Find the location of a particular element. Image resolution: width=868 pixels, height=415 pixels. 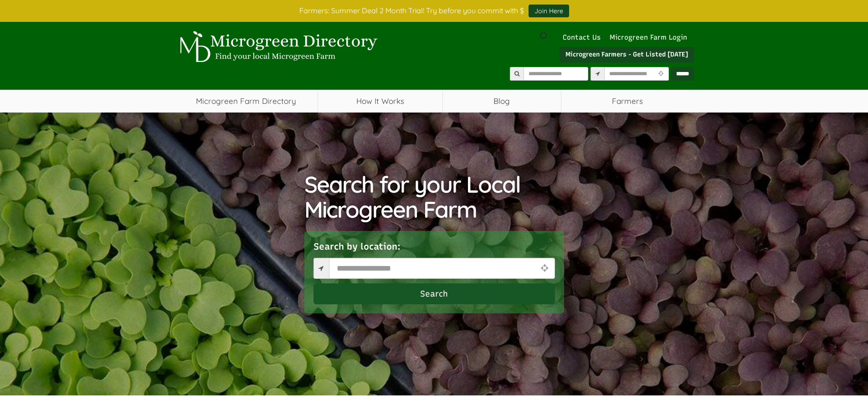

a: Blog is located at coordinates (502, 101).